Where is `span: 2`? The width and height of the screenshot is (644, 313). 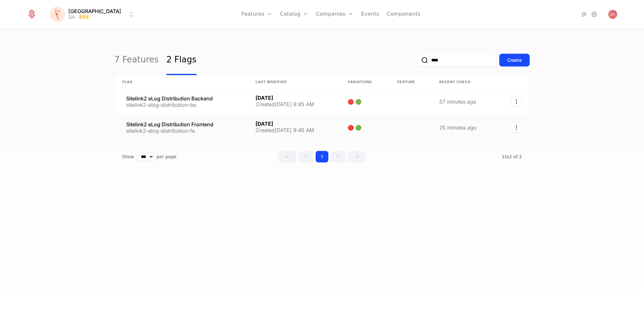
span: 2 is located at coordinates (512, 157).